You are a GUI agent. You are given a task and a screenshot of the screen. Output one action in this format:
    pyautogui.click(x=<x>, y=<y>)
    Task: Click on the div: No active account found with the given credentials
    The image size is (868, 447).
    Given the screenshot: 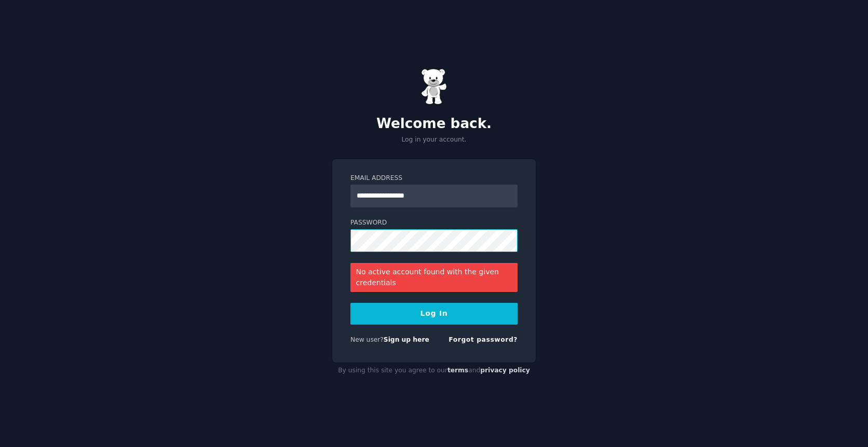 What is the action you would take?
    pyautogui.click(x=434, y=277)
    